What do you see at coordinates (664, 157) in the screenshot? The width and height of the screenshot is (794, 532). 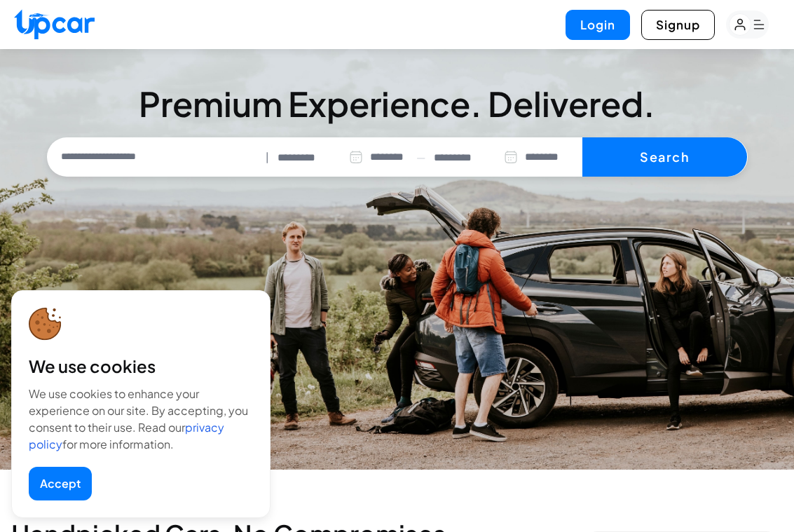 I see `button: Search` at bounding box center [664, 157].